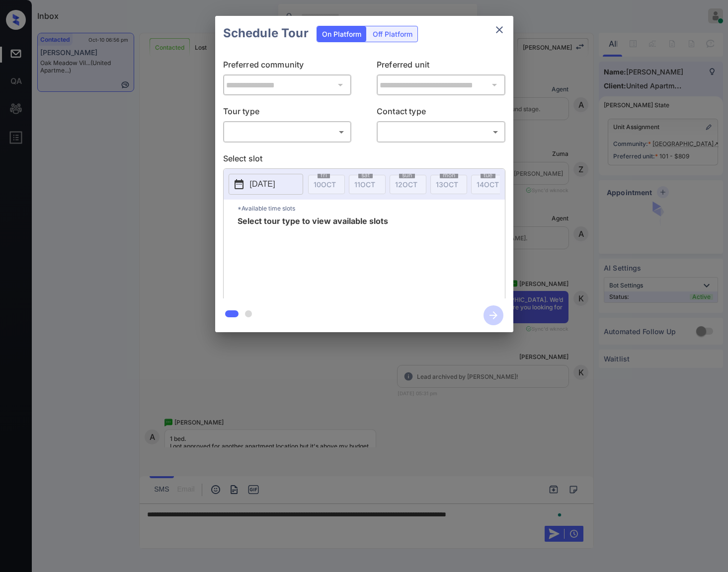 The height and width of the screenshot is (572, 728). Describe the element at coordinates (287, 67) in the screenshot. I see `p: Preferred community` at that location.